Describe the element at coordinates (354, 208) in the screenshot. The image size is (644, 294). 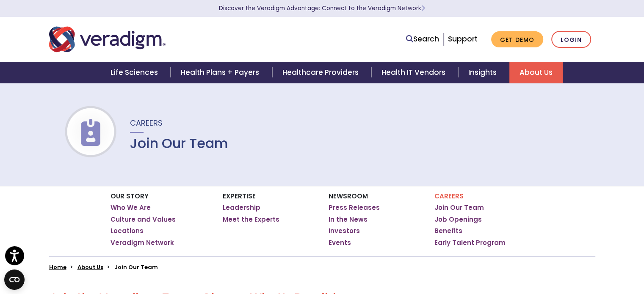
I see `a: Press Releases` at that location.